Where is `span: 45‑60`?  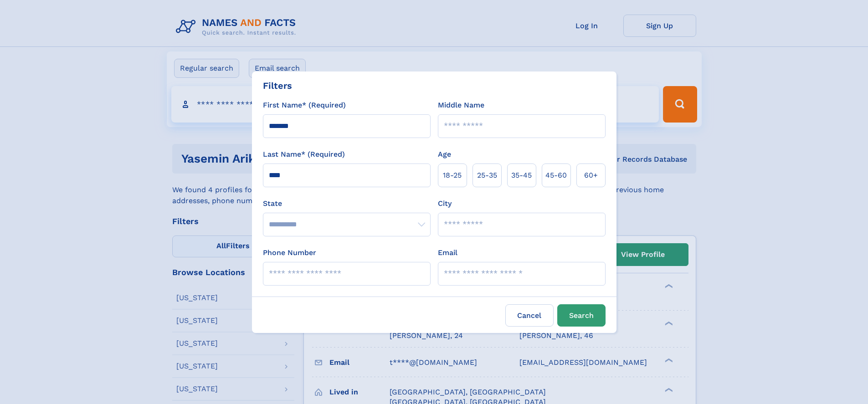 span: 45‑60 is located at coordinates (556, 175).